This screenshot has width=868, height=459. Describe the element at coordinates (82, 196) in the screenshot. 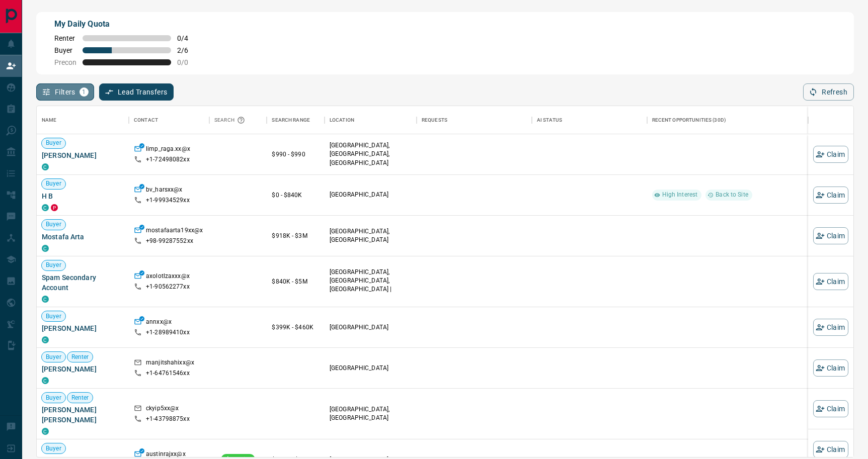

I see `span: H B` at that location.